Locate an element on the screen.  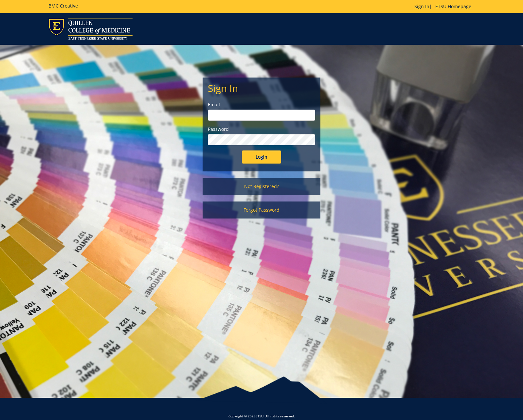
a: ETSU Homepage is located at coordinates (453, 6).